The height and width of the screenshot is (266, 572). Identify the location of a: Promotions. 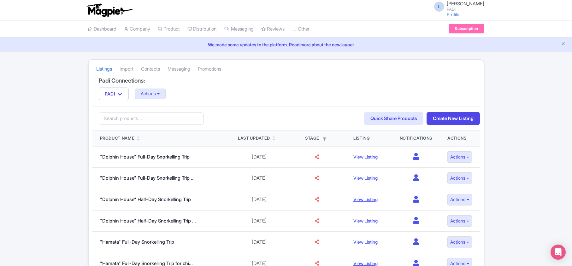
(209, 69).